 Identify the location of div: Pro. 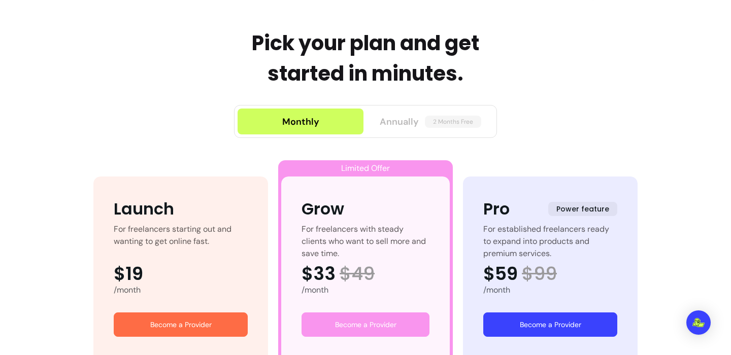
(496, 209).